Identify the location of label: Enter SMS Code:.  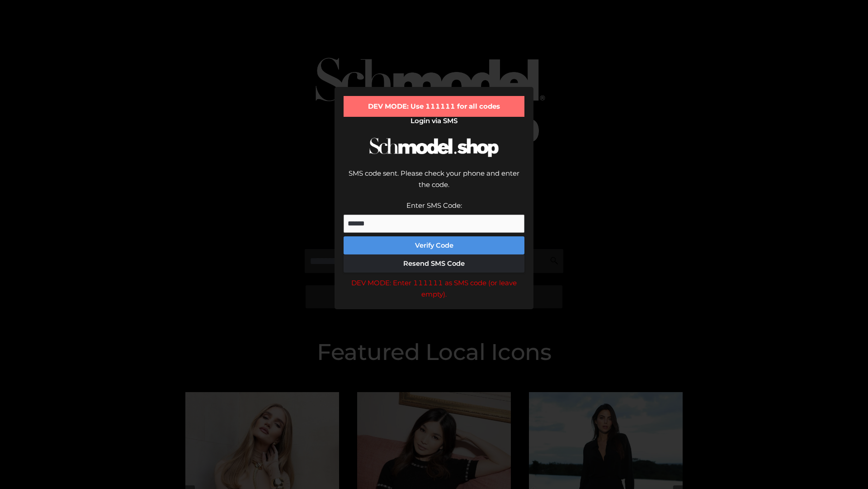
(434, 205).